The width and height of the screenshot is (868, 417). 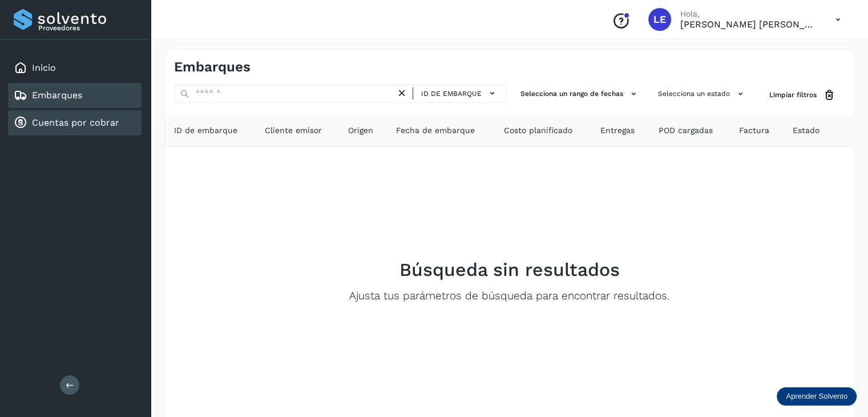 What do you see at coordinates (806, 130) in the screenshot?
I see `span: Estado` at bounding box center [806, 130].